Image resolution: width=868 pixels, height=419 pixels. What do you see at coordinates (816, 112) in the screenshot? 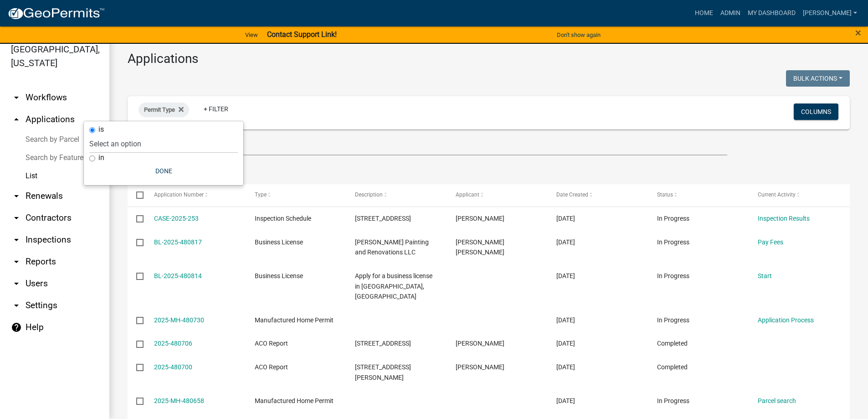
I see `button: Columns` at bounding box center [816, 112].